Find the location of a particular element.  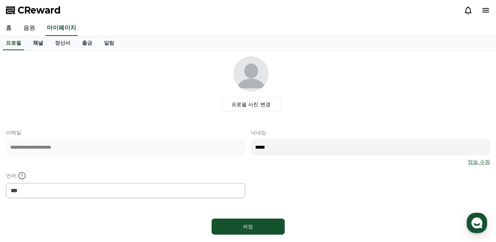

a: 대화 is located at coordinates (71, 190).